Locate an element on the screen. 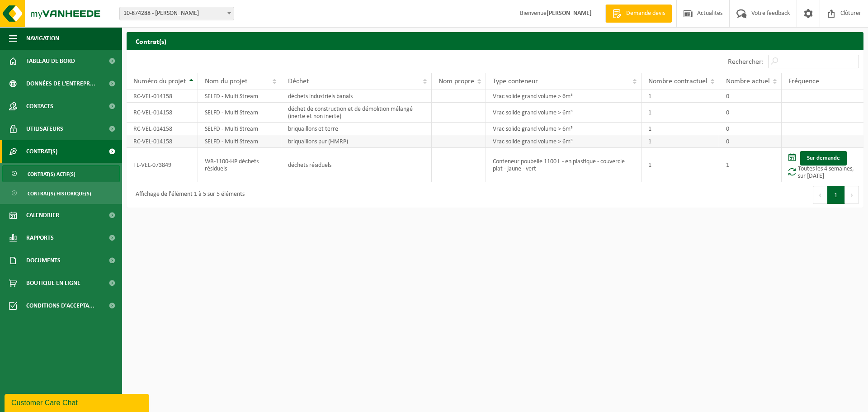  a: Contrat(s) actif(s) is located at coordinates (61, 174).